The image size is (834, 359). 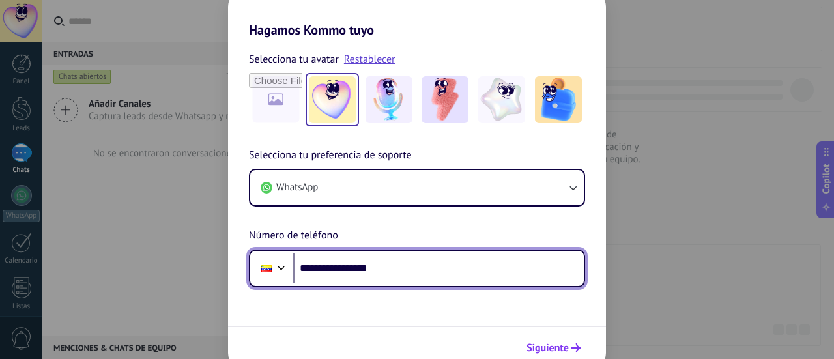 What do you see at coordinates (266, 268) in the screenshot?
I see `div: Venezuela: + 58` at bounding box center [266, 268].